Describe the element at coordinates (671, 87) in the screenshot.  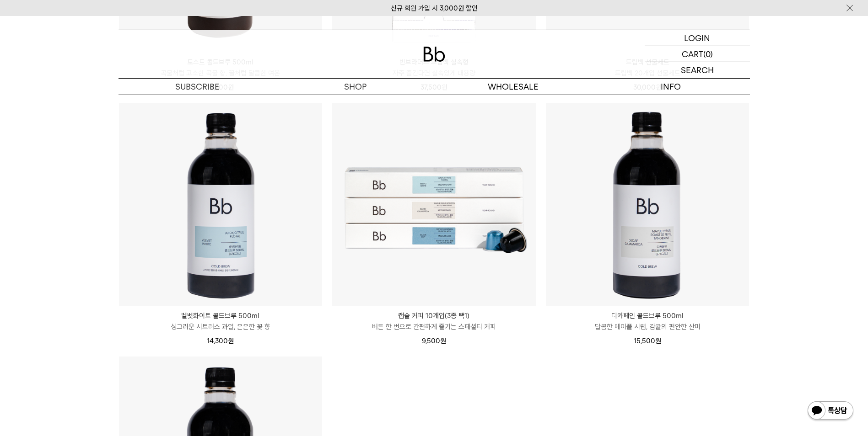
I see `p: INFO` at that location.